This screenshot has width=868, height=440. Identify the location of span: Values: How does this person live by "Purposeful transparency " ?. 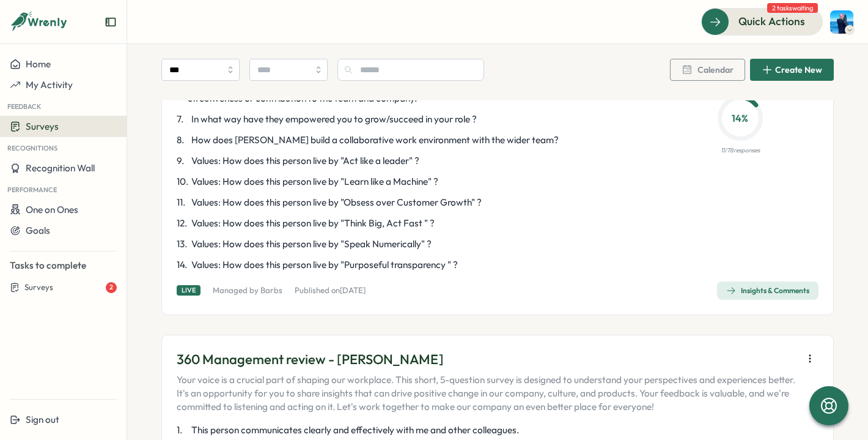
(324, 265).